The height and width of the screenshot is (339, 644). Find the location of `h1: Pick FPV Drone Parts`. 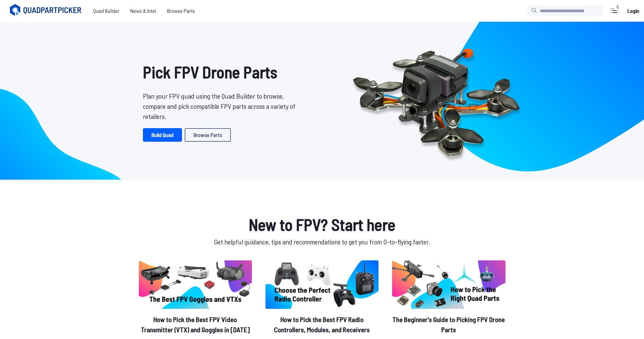

h1: Pick FPV Drone Parts is located at coordinates (222, 72).